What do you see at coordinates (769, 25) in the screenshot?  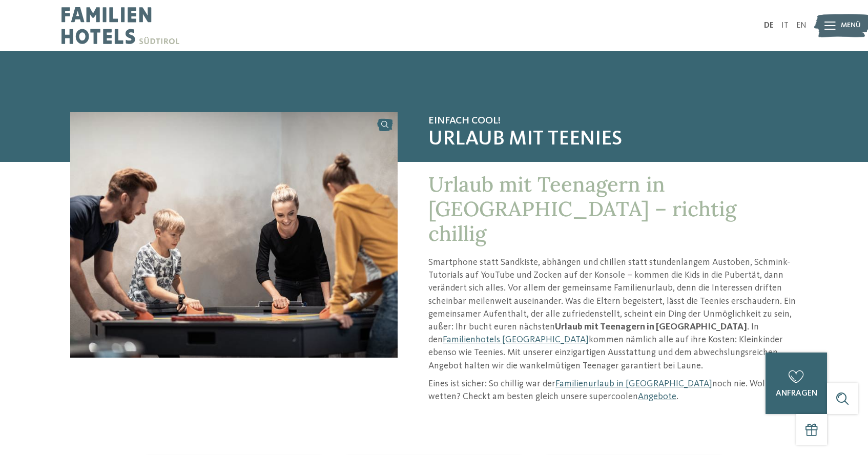 I see `a: DE` at bounding box center [769, 25].